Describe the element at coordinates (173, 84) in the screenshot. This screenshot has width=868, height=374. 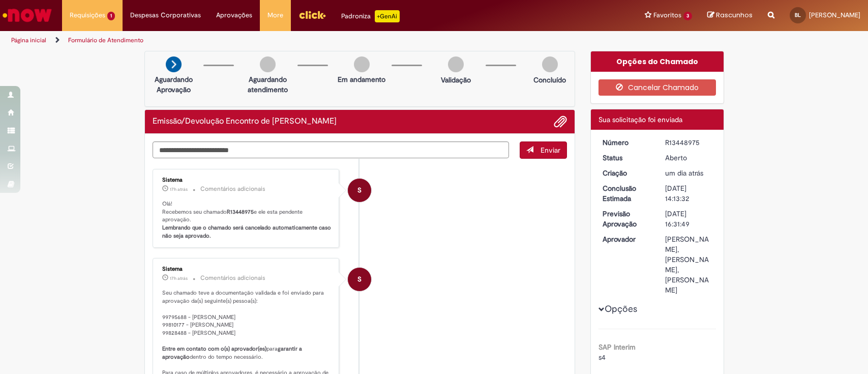
I see `p: Aguardando Aprovação` at that location.